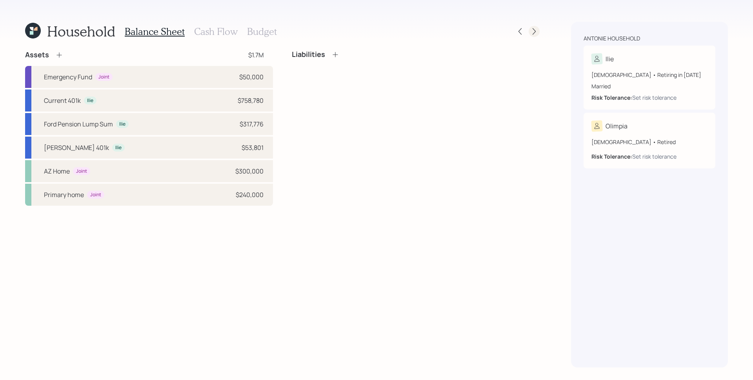 This screenshot has height=380, width=753. Describe the element at coordinates (154, 31) in the screenshot. I see `h3: Balance Sheet` at that location.